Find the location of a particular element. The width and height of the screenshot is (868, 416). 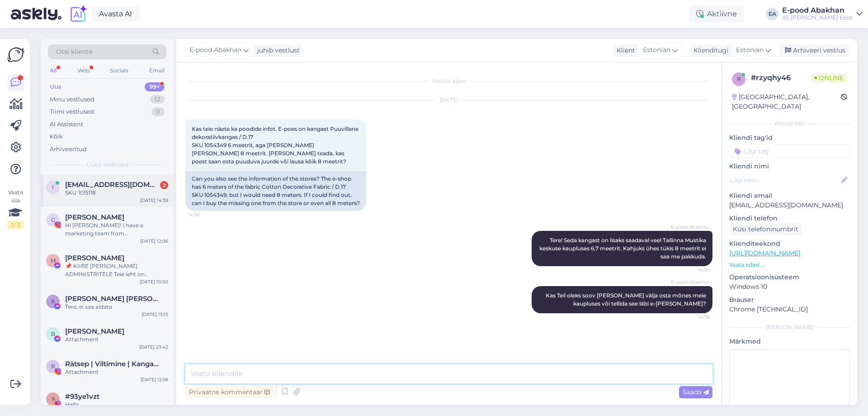

div: Klient is located at coordinates (624, 50).